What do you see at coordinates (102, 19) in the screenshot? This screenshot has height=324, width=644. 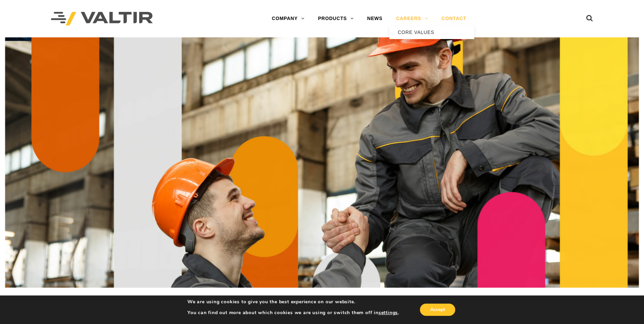 I see `img: Valtir` at bounding box center [102, 19].